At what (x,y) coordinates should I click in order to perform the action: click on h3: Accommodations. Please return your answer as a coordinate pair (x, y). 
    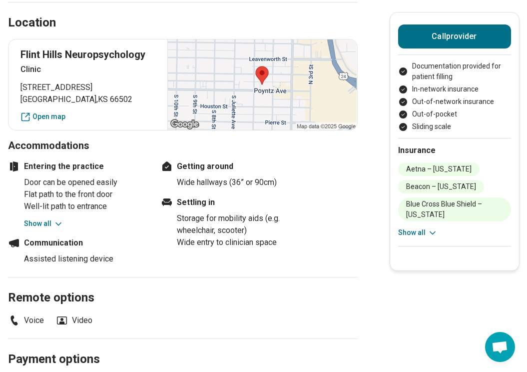
    Looking at the image, I should click on (183, 145).